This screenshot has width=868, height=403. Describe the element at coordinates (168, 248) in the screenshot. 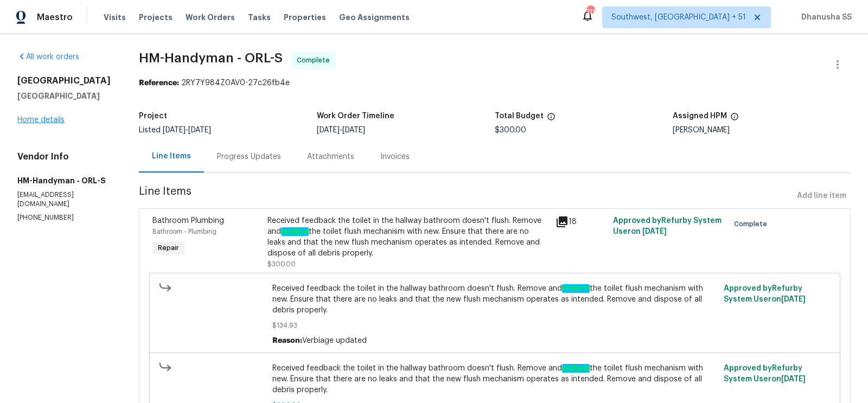

I see `span: Repair` at that location.